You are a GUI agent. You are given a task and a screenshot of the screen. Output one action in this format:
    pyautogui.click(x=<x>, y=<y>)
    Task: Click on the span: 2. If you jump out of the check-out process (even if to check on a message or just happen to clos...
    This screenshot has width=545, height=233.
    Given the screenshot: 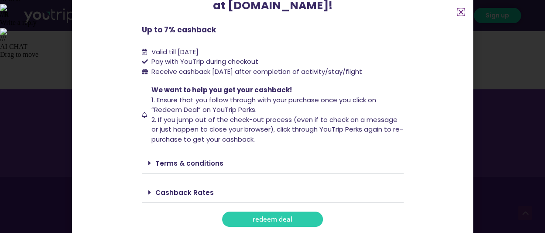 What is the action you would take?
    pyautogui.click(x=277, y=129)
    